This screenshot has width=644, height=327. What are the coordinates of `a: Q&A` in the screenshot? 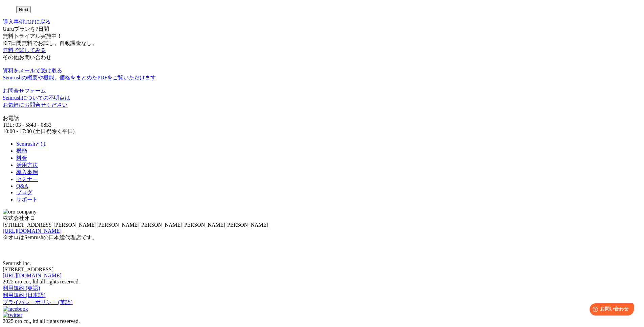 It's located at (22, 185).